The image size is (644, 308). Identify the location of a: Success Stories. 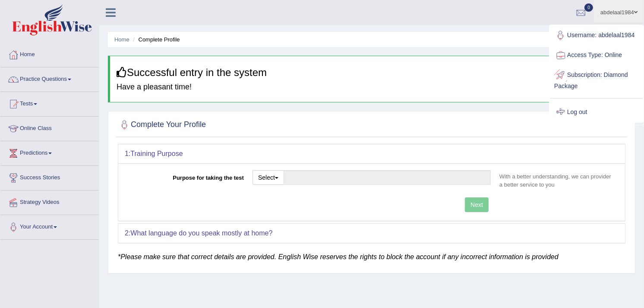
(50, 177).